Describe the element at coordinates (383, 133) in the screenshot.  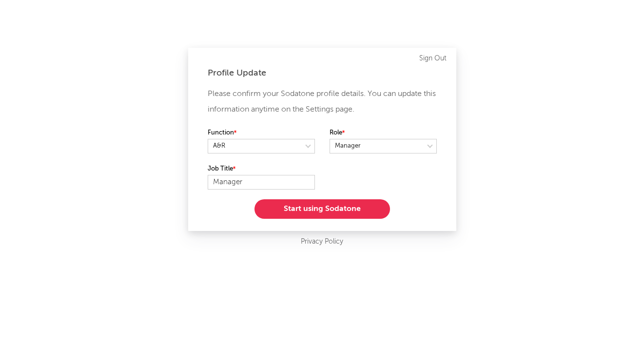
I see `label: Role` at that location.